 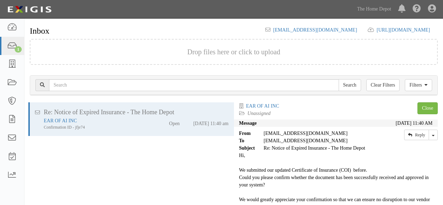 What do you see at coordinates (246, 140) in the screenshot?
I see `strong: To` at bounding box center [246, 140].